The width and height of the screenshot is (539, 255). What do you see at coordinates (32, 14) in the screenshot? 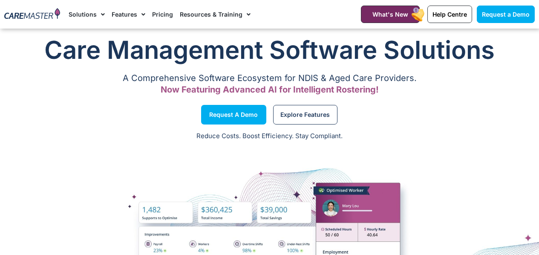
I see `img: CareMaster Logo` at bounding box center [32, 14].